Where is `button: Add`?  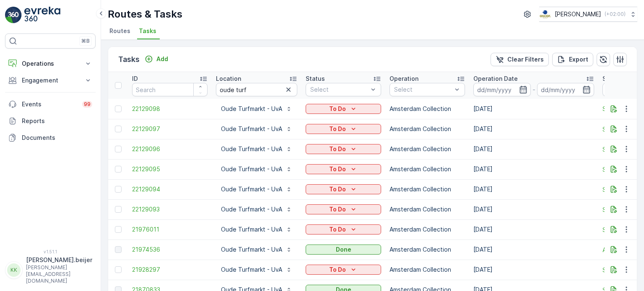 button: Add is located at coordinates (156, 59).